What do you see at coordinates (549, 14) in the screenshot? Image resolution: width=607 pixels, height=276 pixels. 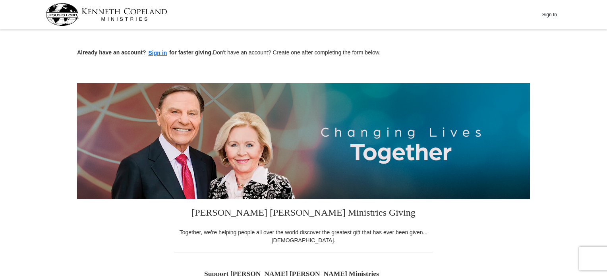 I see `button: Sign In` at bounding box center [549, 14].